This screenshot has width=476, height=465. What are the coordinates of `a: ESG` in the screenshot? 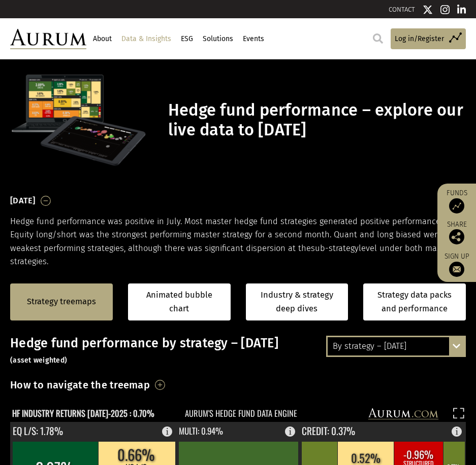 It's located at (187, 39).